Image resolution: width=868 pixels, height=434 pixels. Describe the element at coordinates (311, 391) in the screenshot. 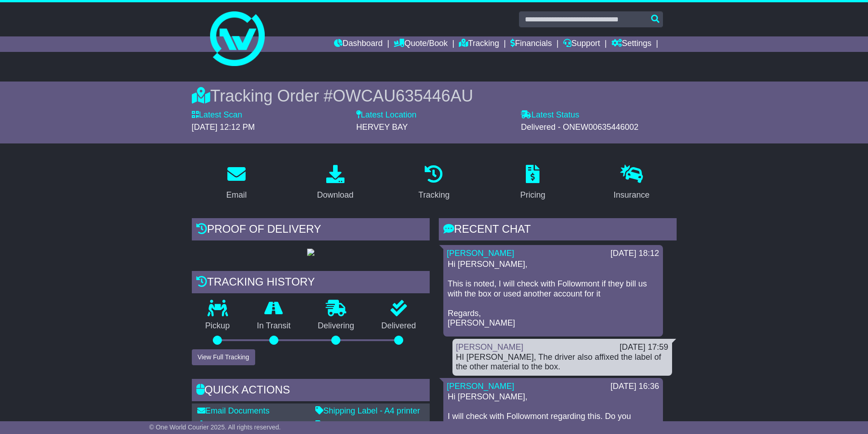

I see `div: Quick Actions` at that location.